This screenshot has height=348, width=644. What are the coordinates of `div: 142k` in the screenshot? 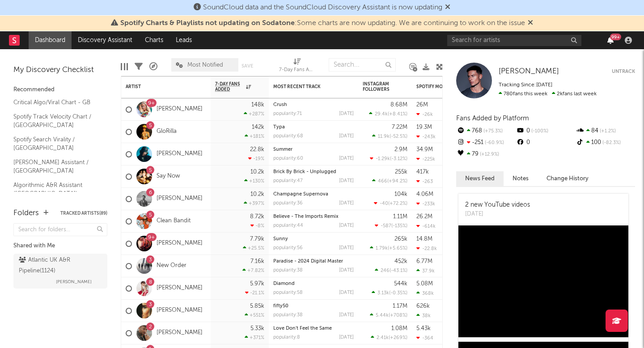 It's located at (258, 127).